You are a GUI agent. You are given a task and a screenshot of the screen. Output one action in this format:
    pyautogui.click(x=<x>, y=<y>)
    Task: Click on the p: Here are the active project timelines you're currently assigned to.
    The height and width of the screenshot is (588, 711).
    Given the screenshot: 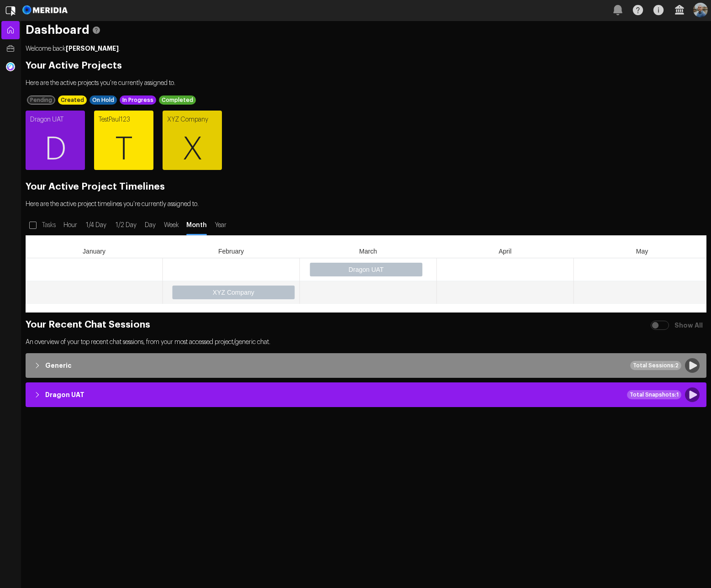 What is the action you would take?
    pyautogui.click(x=366, y=204)
    